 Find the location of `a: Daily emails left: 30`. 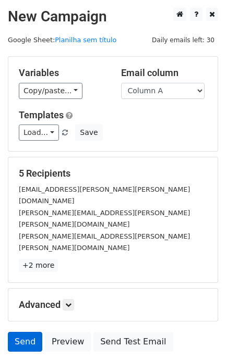

a: Daily emails left: 30 is located at coordinates (183, 40).